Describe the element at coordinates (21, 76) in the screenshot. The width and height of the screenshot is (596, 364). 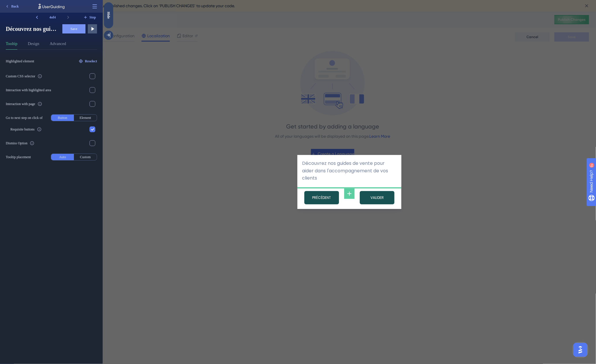
I see `div: Custom CSS selector` at that location.